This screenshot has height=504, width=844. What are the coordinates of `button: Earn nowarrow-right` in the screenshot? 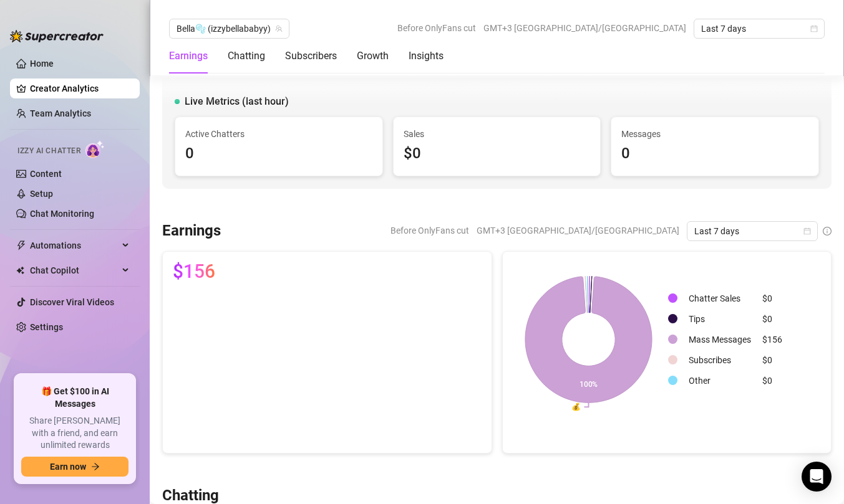 It's located at (75, 467).